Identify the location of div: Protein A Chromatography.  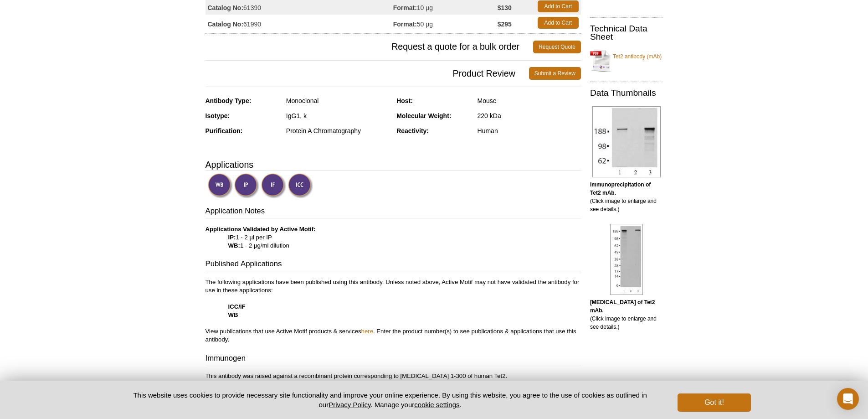
(338, 130).